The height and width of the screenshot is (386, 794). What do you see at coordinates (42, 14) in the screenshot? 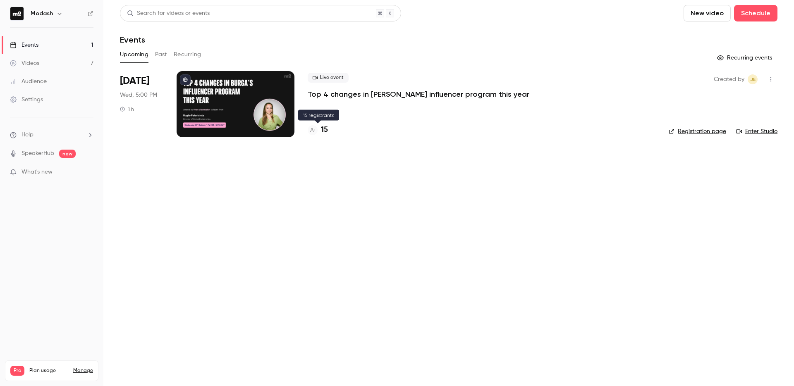
I see `h6: Modash` at bounding box center [42, 14].